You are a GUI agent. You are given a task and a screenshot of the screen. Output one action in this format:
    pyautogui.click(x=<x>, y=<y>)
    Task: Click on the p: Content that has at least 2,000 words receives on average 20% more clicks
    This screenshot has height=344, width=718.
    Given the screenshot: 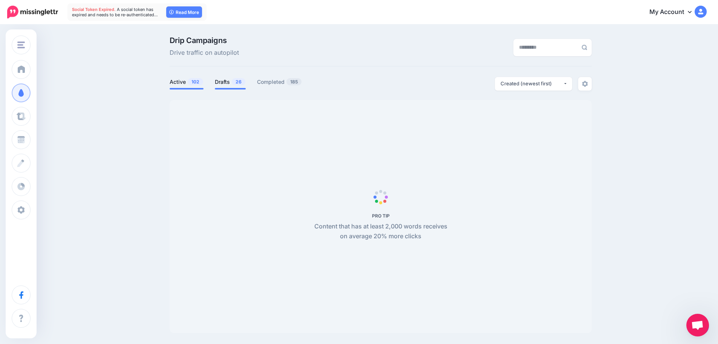 What is the action you would take?
    pyautogui.click(x=381, y=231)
    